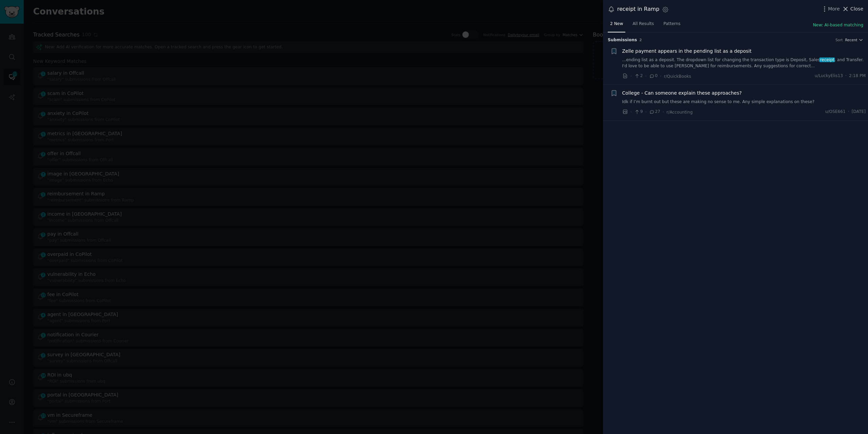 The image size is (868, 434). I want to click on span: Zelle payment appears in the pending list as a deposit, so click(687, 51).